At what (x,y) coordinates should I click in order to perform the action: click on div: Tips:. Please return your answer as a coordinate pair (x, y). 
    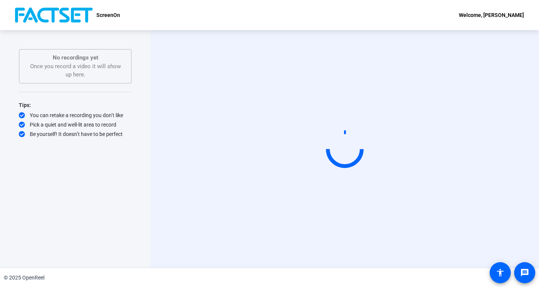
    Looking at the image, I should click on (75, 105).